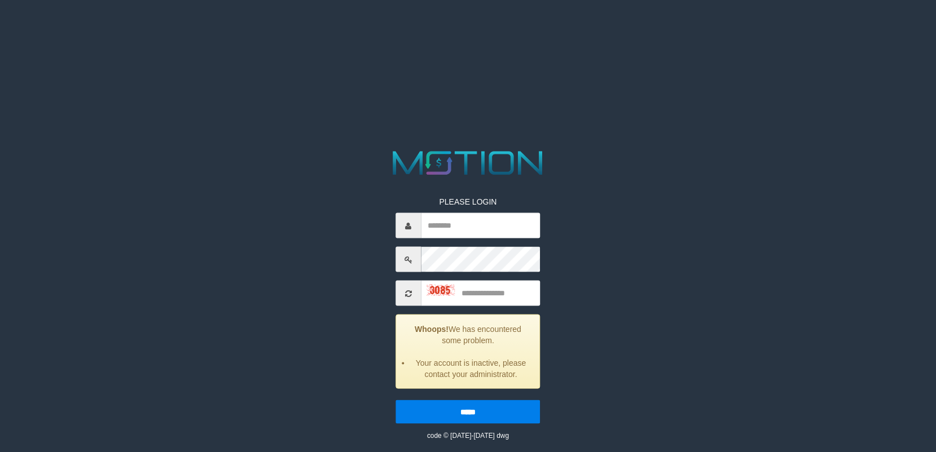 The width and height of the screenshot is (936, 452). Describe the element at coordinates (468, 163) in the screenshot. I see `img: MOTION_logo.png` at that location.